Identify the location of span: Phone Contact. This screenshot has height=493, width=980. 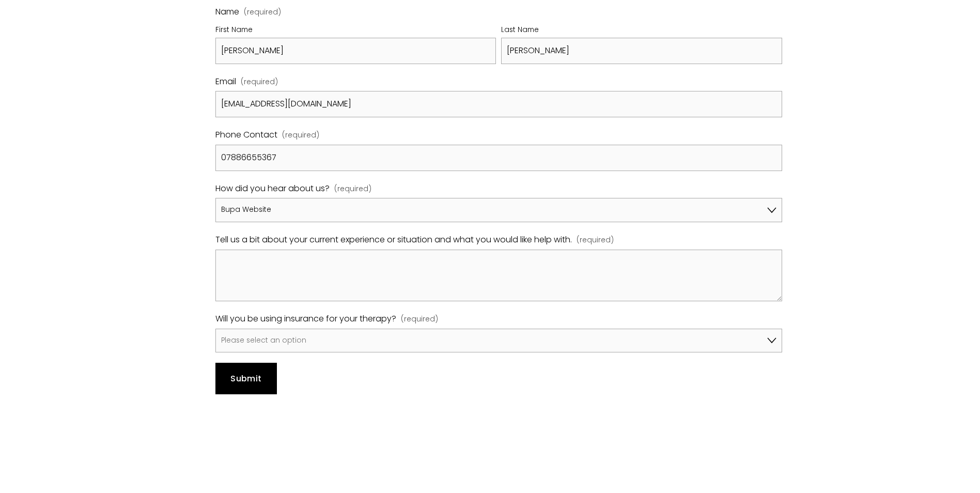
(246, 135).